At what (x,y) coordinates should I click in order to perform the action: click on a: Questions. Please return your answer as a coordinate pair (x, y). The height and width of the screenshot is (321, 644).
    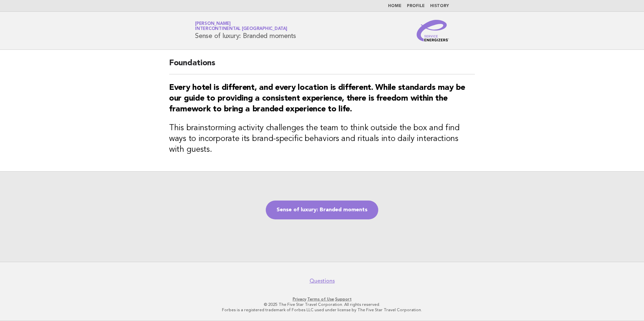
    Looking at the image, I should click on (322, 281).